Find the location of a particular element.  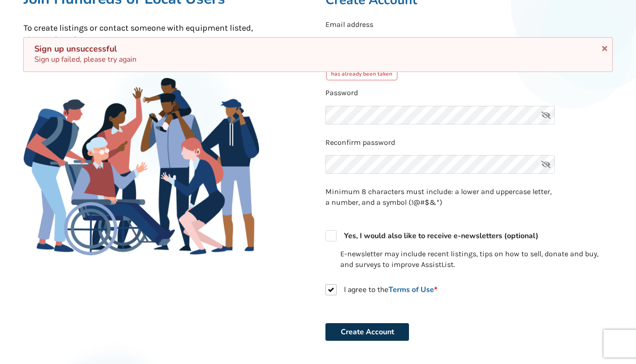

strong: Yes, I would also like to receive e-newsletters (optional) is located at coordinates (441, 236).